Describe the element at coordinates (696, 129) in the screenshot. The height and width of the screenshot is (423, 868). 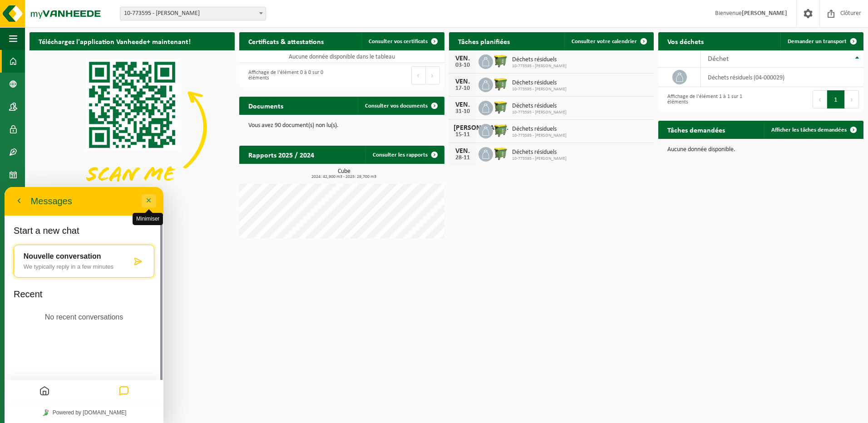
I see `h2: Tâches demandées` at that location.